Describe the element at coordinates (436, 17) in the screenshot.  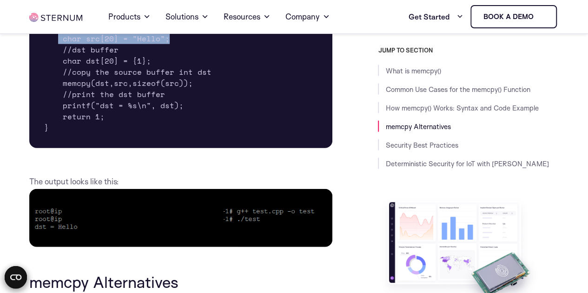
I see `a: Get Started` at that location.